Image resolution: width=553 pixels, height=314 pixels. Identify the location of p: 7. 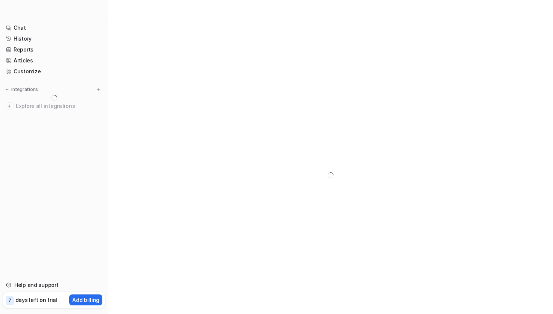
(10, 301).